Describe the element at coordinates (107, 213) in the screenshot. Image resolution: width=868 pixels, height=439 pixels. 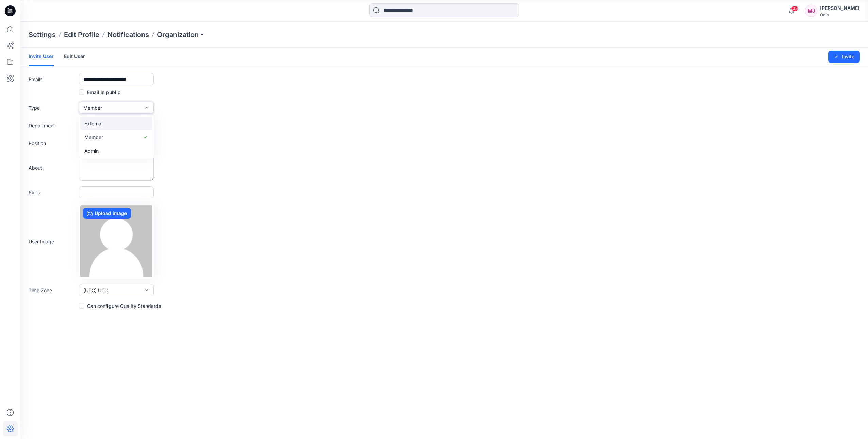
I see `label: Upload image` at that location.